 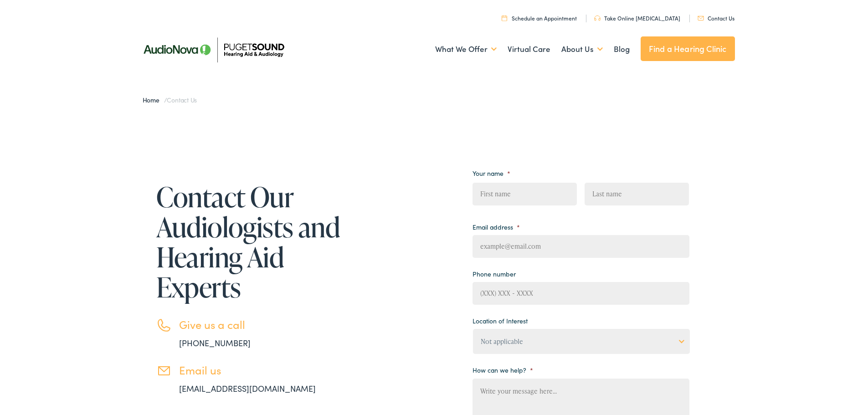 I want to click on input: Last name, so click(x=636, y=194).